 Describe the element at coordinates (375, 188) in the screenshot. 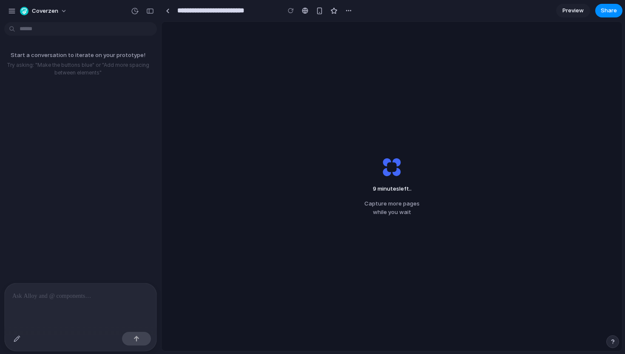

I see `span: 9` at that location.